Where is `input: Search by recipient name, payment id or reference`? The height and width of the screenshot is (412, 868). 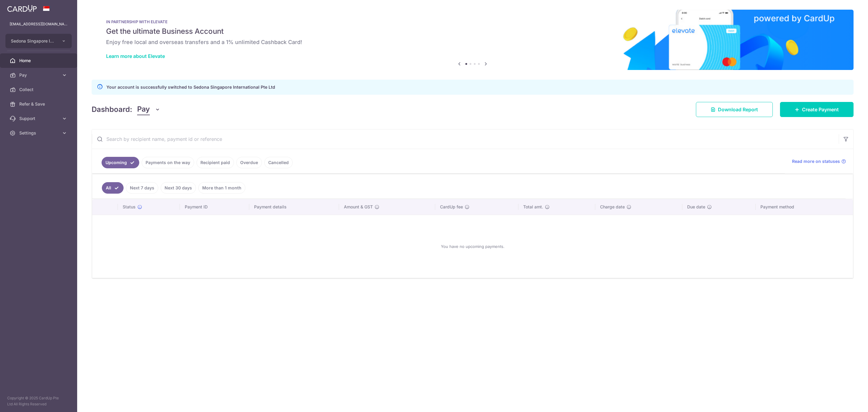
input: Search by recipient name, payment id or reference is located at coordinates (465, 139).